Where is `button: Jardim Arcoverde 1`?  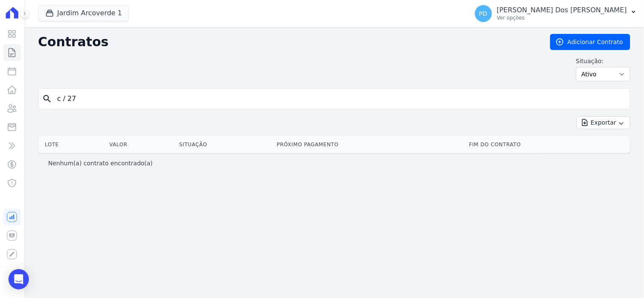
button: Jardim Arcoverde 1 is located at coordinates (84, 13).